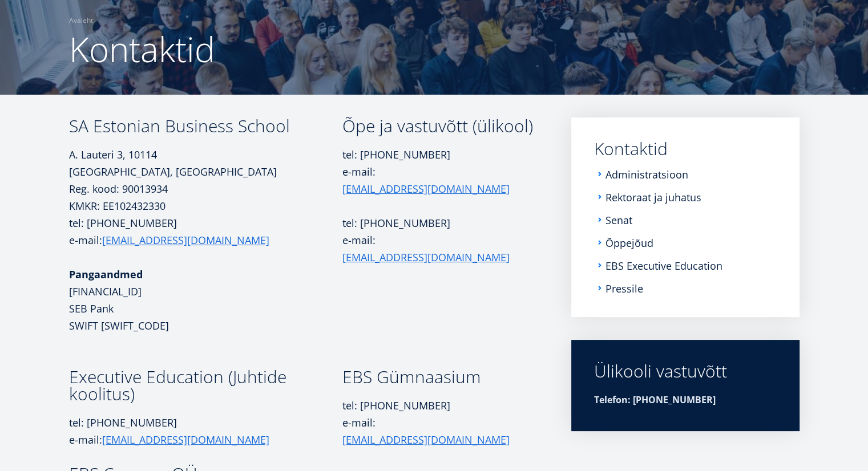 The height and width of the screenshot is (471, 868). Describe the element at coordinates (440, 377) in the screenshot. I see `h3: EBS Gümnaasium` at that location.